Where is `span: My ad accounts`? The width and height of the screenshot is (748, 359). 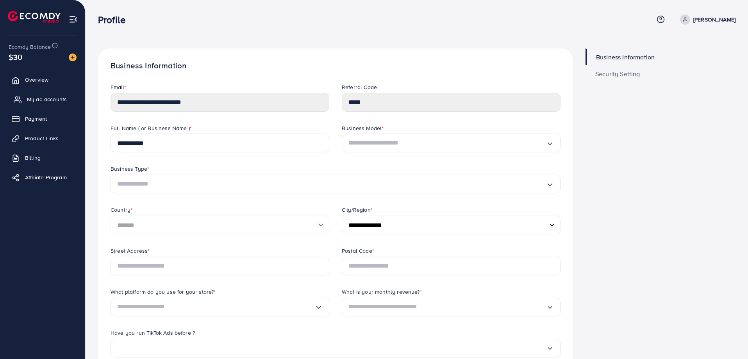 span: My ad accounts is located at coordinates (47, 99).